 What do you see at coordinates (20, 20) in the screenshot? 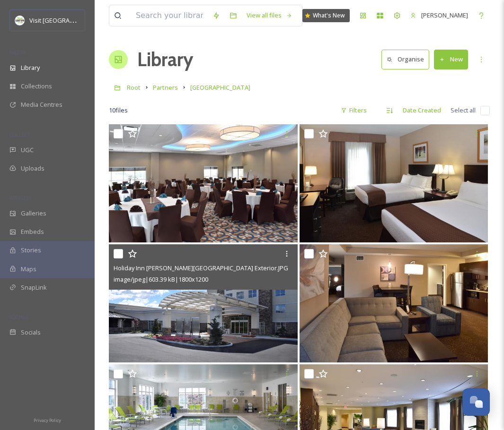
I see `img: download.jpeg` at bounding box center [20, 20].